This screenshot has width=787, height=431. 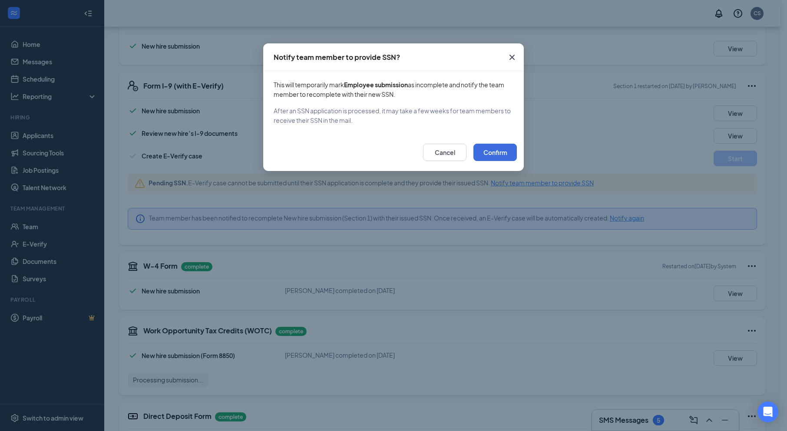 What do you see at coordinates (393, 89) in the screenshot?
I see `span: This will temporarily mark as incomplete and notify the team member to recomplete with their new ...` at bounding box center [393, 89].